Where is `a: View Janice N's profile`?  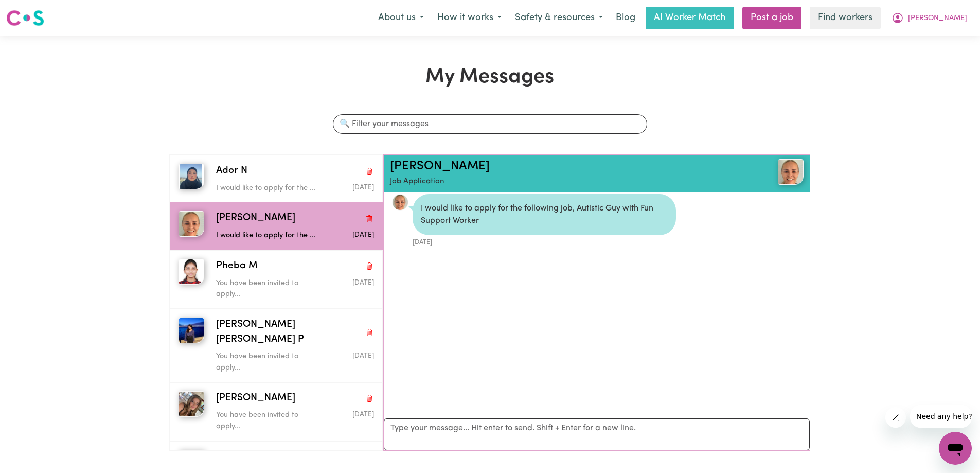 a: View Janice N's profile is located at coordinates (400, 202).